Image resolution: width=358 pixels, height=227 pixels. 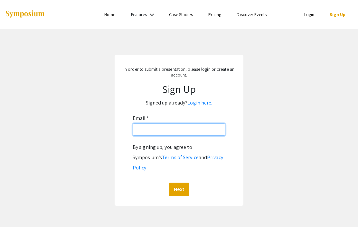 What do you see at coordinates (179, 189) in the screenshot?
I see `button: Next` at bounding box center [179, 189].